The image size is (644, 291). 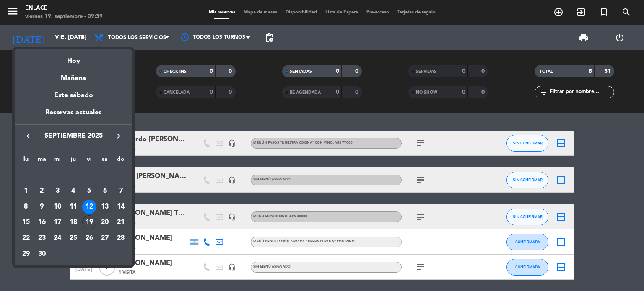 What do you see at coordinates (26, 207) in the screenshot?
I see `div: 8` at bounding box center [26, 207].